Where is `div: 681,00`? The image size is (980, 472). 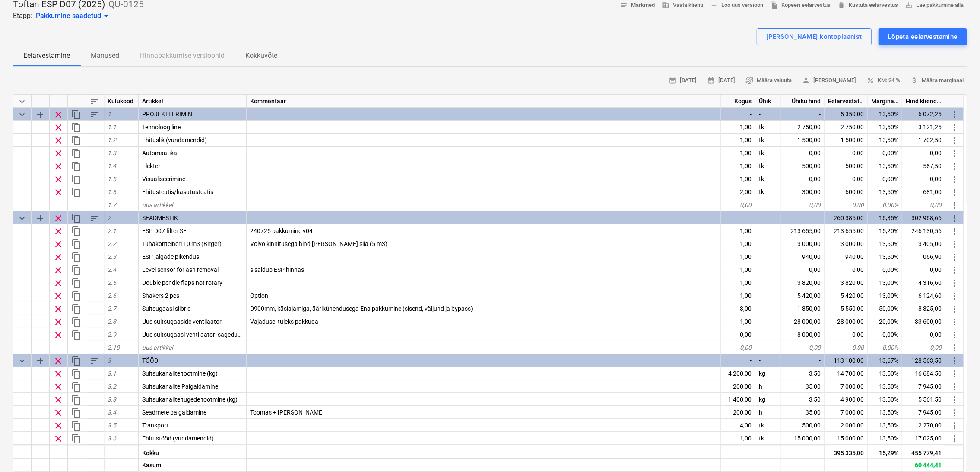
div: 681,00 is located at coordinates (924, 192).